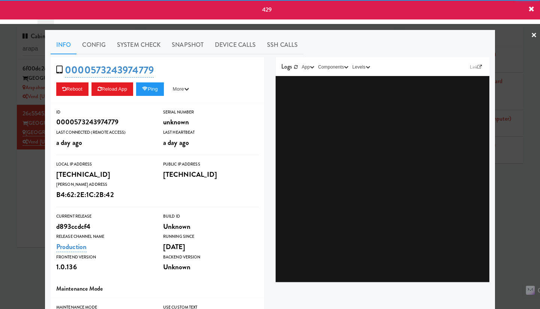  Describe the element at coordinates (104, 217) in the screenshot. I see `div: Current Release` at that location.